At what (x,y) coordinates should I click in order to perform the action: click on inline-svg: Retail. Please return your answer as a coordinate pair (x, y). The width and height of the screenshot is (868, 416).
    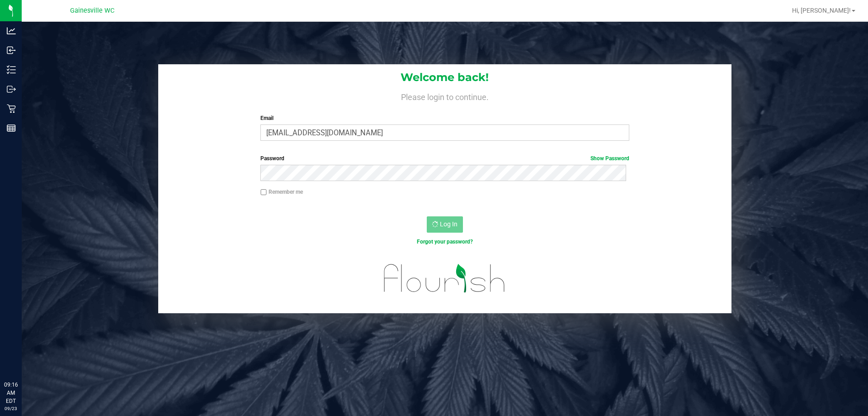
    Looking at the image, I should click on (11, 109).